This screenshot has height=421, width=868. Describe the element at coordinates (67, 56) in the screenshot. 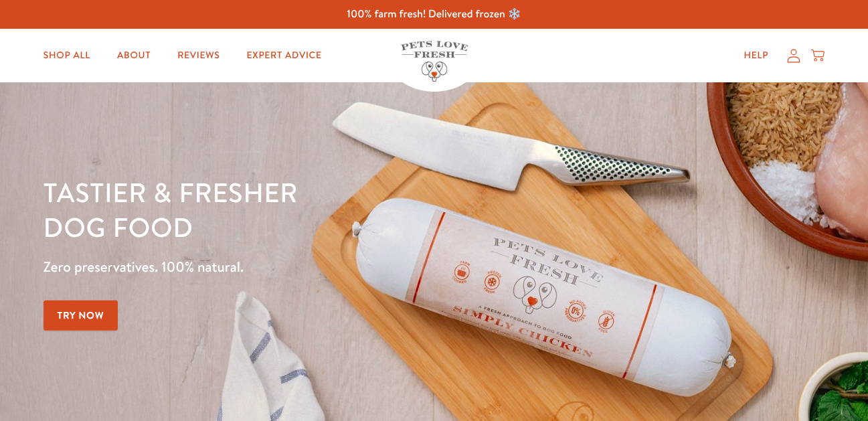

I see `a: Shop All` at that location.